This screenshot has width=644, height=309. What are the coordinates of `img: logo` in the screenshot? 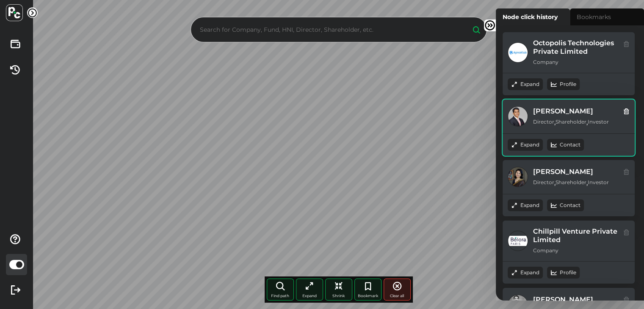 It's located at (14, 13).